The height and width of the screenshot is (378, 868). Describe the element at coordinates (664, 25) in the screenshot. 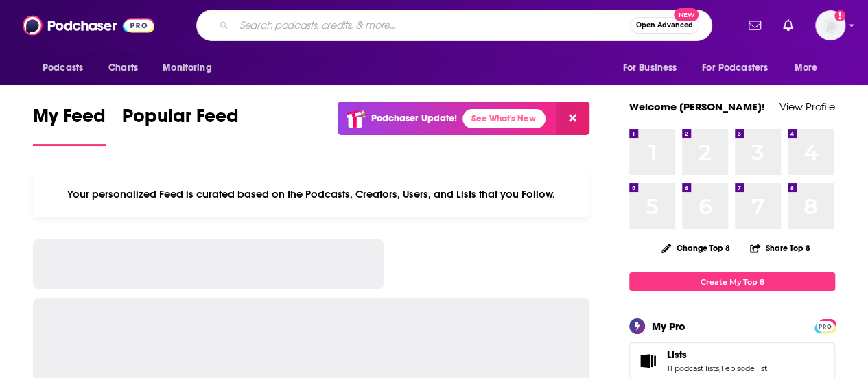

I see `button: Open AdvancedNew` at that location.